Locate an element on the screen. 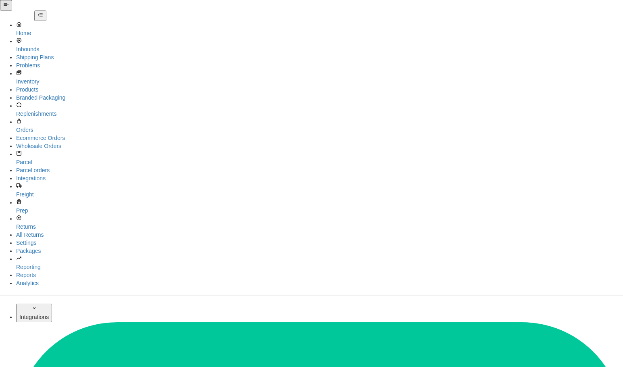 The width and height of the screenshot is (623, 367). div: Wholesale Orders is located at coordinates (319, 146).